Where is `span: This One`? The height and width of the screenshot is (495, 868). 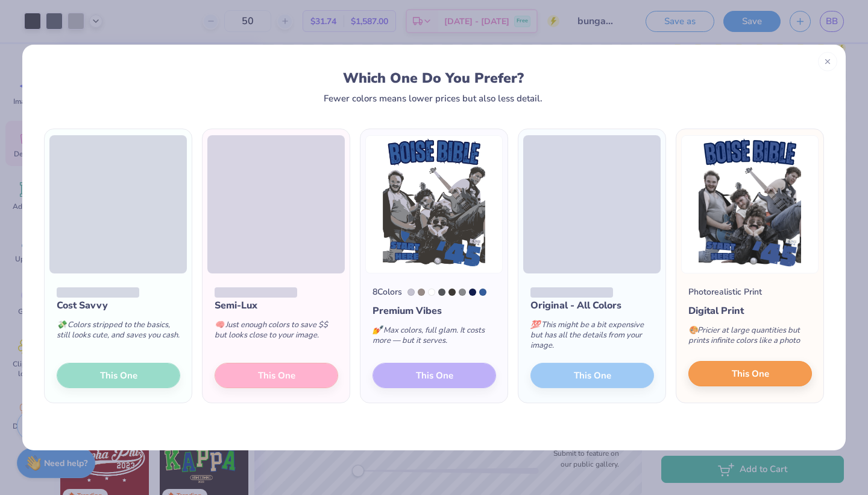
span: This One is located at coordinates (751, 374).